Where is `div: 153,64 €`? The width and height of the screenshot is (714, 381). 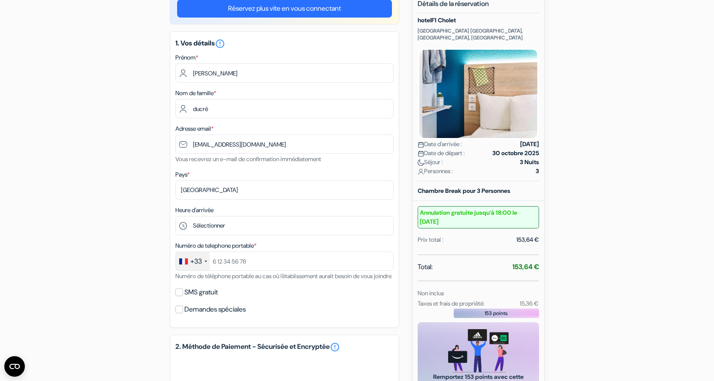
div: 153,64 € is located at coordinates (527, 240).